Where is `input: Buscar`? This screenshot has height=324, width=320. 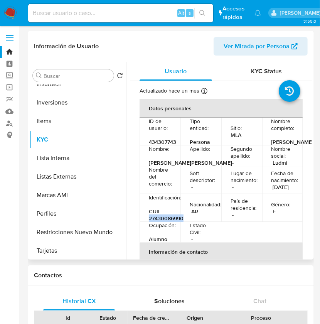
input: Buscar is located at coordinates (77, 76).